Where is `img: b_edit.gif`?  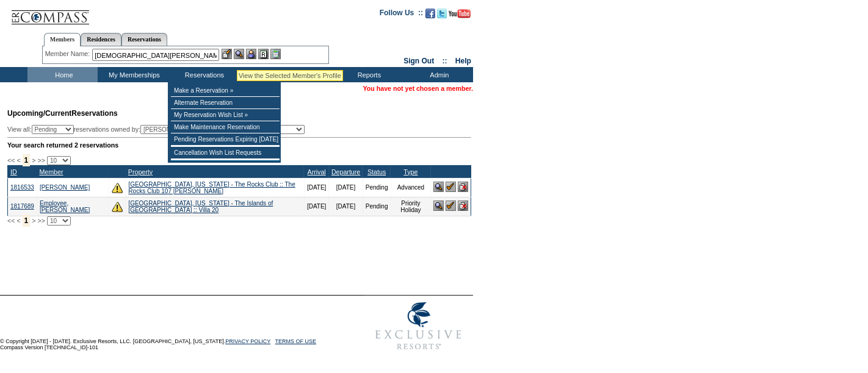
img: b_edit.gif is located at coordinates (227, 53).